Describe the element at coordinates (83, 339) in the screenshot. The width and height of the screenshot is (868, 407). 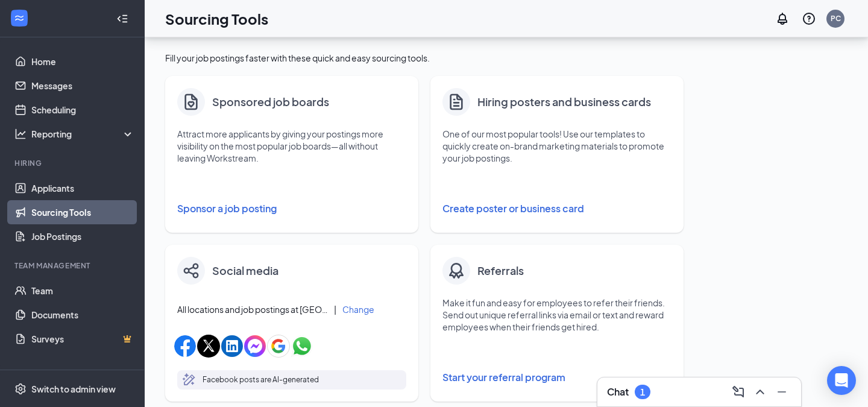
I see `a: SurveysCrown` at that location.